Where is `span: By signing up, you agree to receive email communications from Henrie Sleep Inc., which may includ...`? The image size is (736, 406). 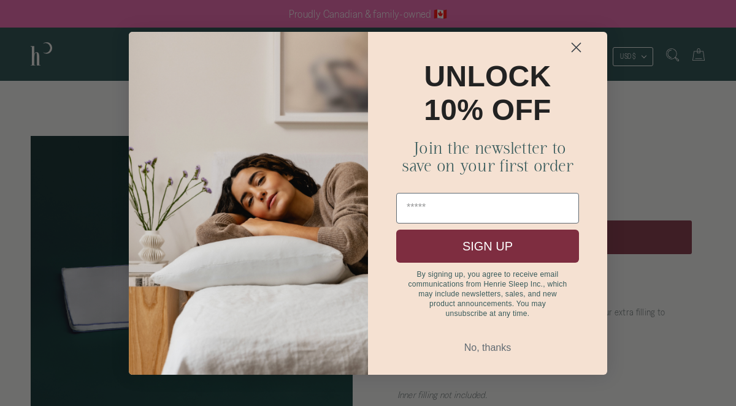 span: By signing up, you agree to receive email communications from Henrie Sleep Inc., which may includ... is located at coordinates (487, 294).